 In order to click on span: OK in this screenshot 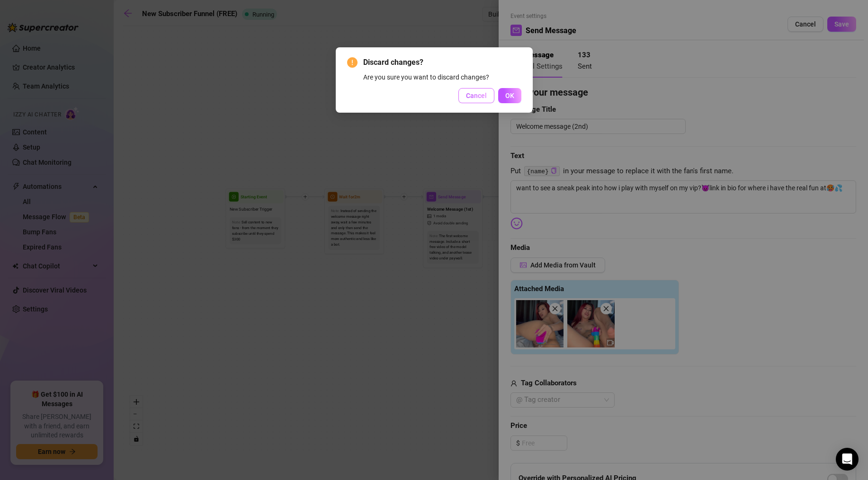, I will do `click(509, 96)`.